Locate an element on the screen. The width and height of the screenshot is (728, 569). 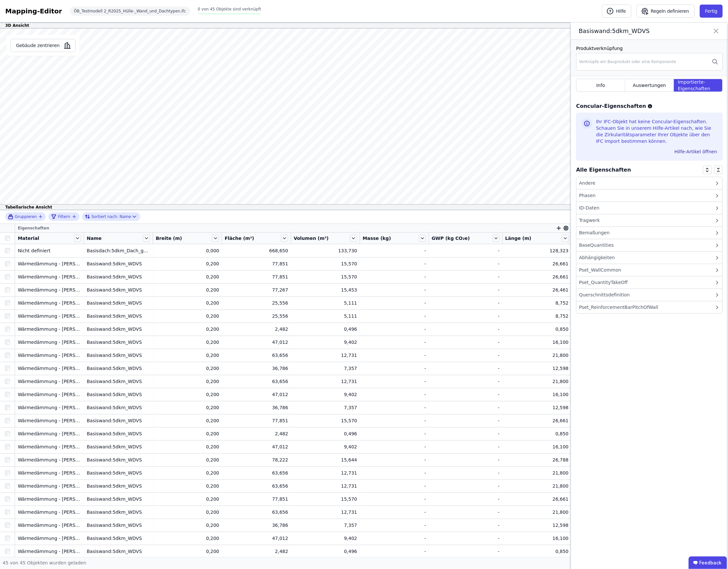
span: Filtern is located at coordinates (64, 217).